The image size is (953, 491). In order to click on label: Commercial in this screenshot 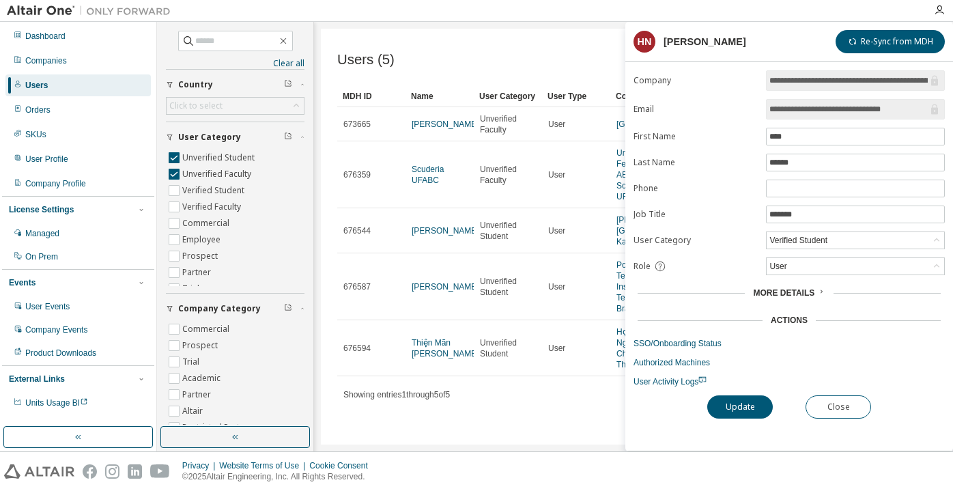, I will do `click(207, 329)`.